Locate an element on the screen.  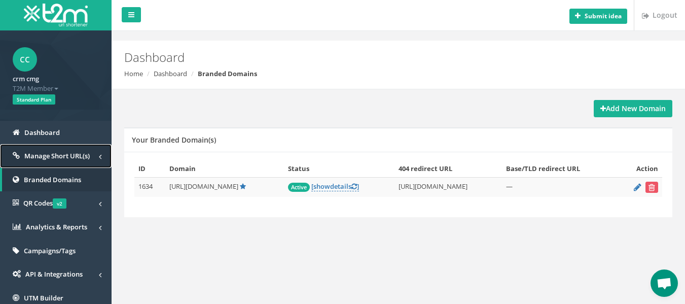
strong: Branded Domains is located at coordinates (227, 74).